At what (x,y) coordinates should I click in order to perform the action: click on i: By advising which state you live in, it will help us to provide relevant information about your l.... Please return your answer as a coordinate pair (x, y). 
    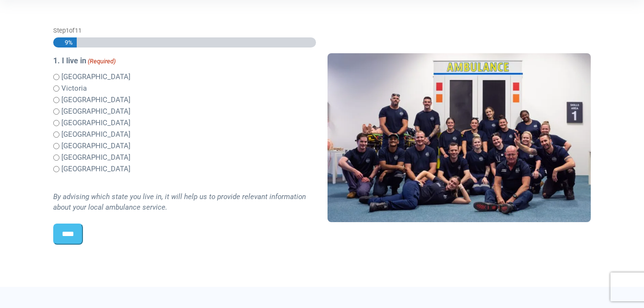
    Looking at the image, I should click on (179, 202).